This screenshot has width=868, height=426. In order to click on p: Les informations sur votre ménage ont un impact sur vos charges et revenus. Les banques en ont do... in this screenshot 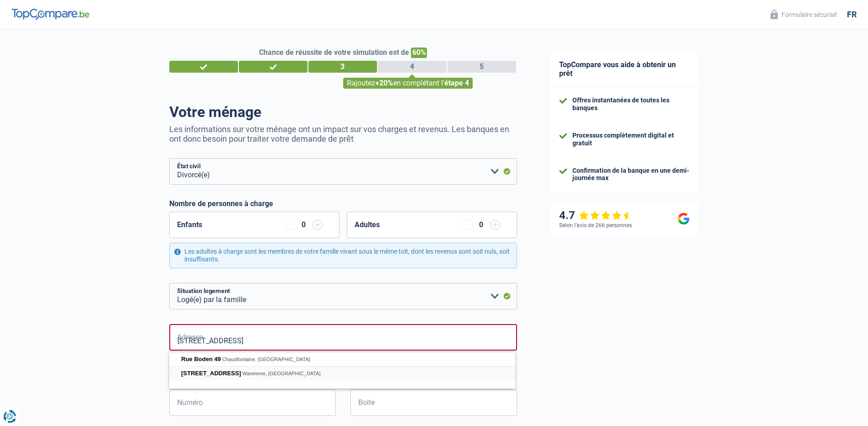, I will do `click(343, 134)`.